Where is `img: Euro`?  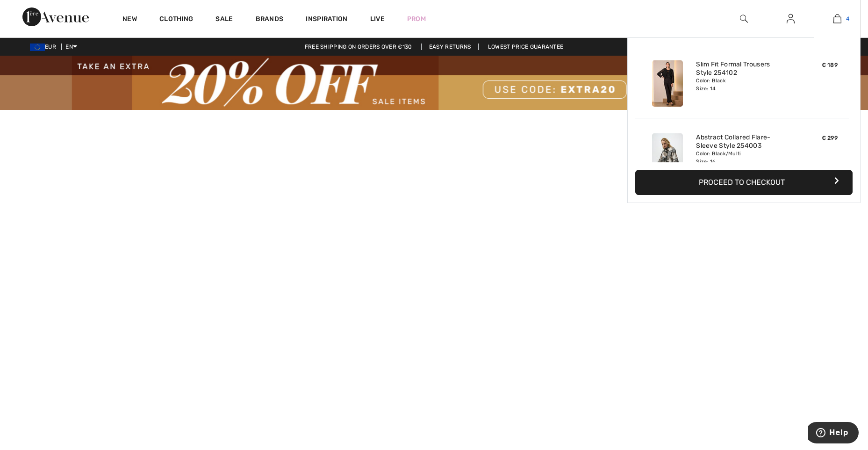
img: Euro is located at coordinates (37, 47).